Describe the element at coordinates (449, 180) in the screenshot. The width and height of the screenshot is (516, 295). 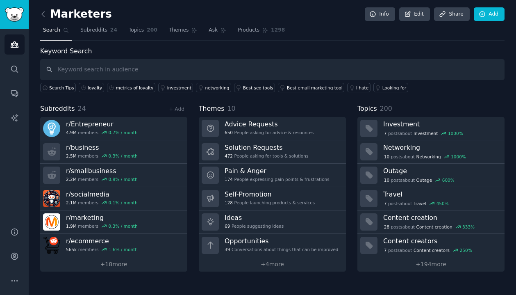
I see `div: 600 %` at that location.